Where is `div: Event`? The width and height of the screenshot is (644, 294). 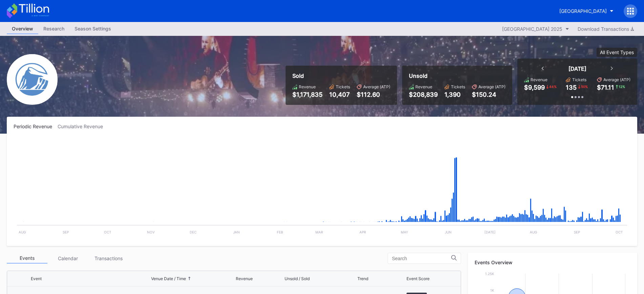 div: Event is located at coordinates (36, 278).